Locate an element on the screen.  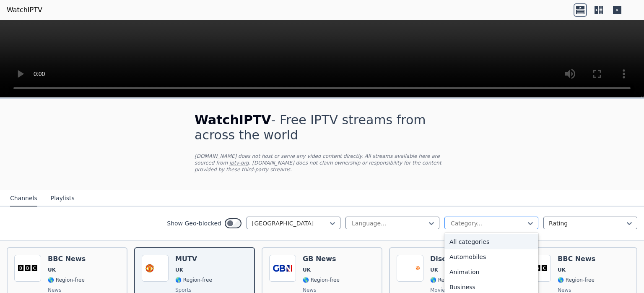
img: Discover Film is located at coordinates (410, 268).